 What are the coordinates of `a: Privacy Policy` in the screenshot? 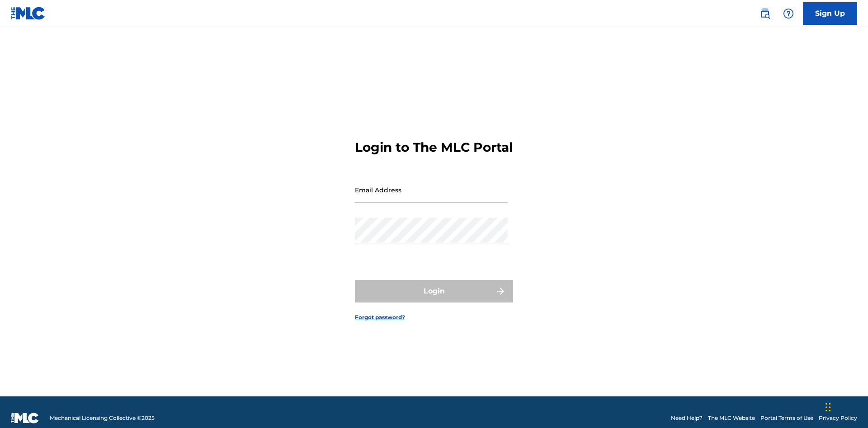 It's located at (838, 419).